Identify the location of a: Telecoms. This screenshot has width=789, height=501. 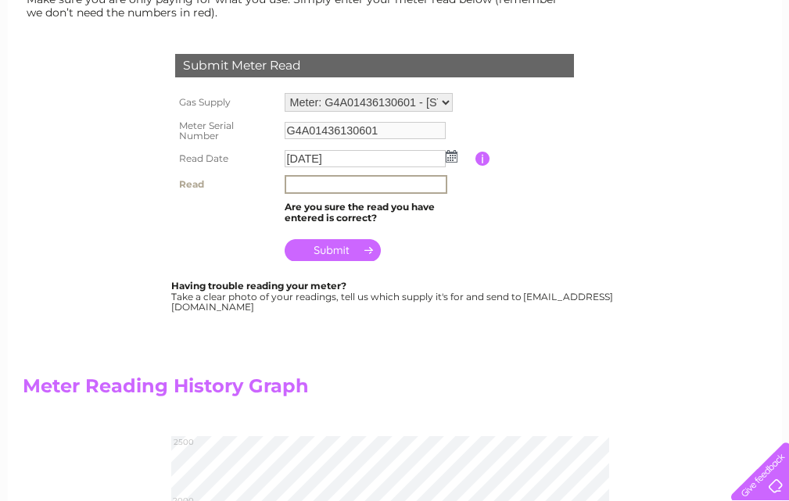
(620, 72).